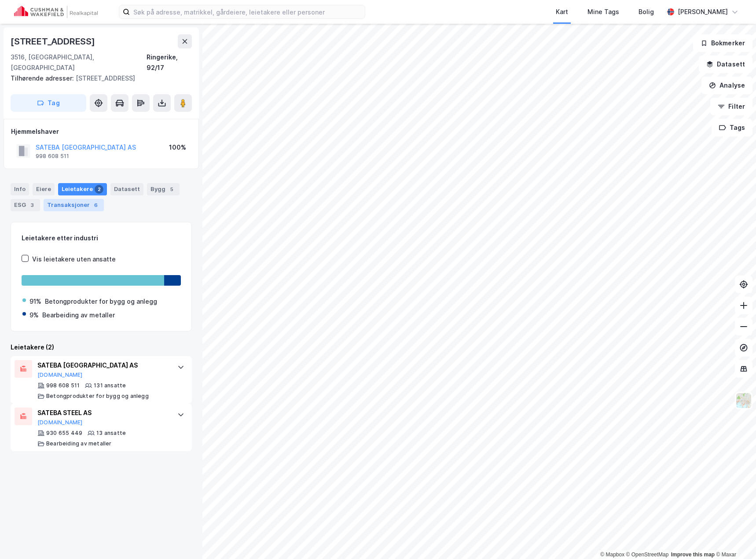 The image size is (756, 559). I want to click on button: Datasett, so click(726, 64).